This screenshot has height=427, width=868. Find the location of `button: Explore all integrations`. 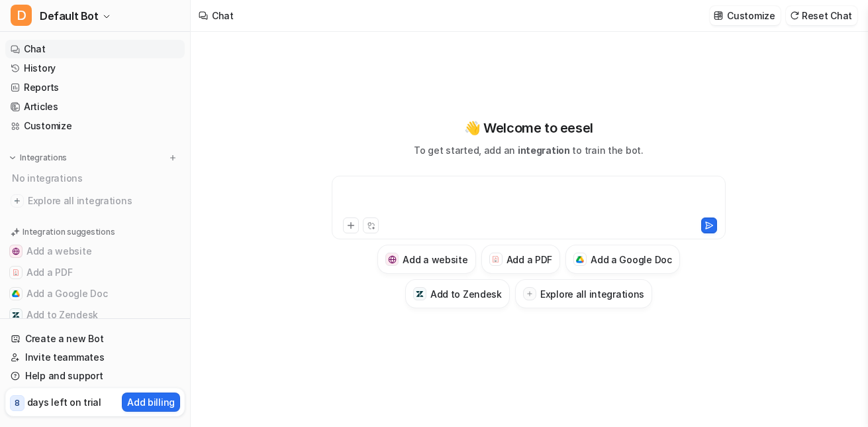

button: Explore all integrations is located at coordinates (583, 294).